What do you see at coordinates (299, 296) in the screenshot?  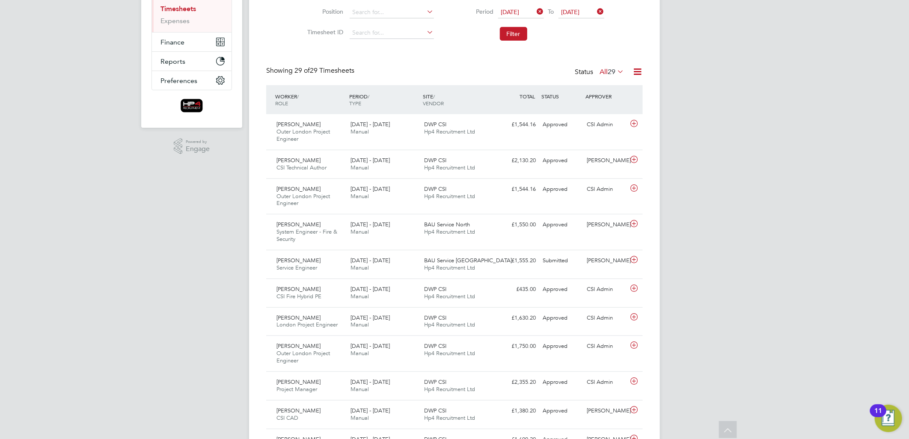 I see `span: CSI Fire Hybrid PE` at bounding box center [299, 296].